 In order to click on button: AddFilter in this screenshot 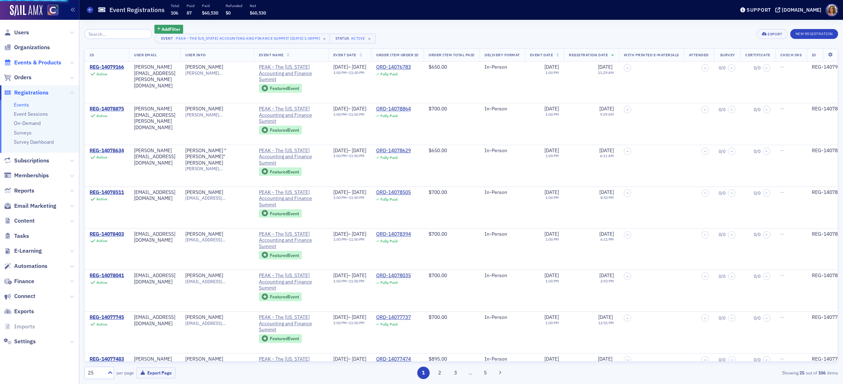, I will do `click(169, 29)`.